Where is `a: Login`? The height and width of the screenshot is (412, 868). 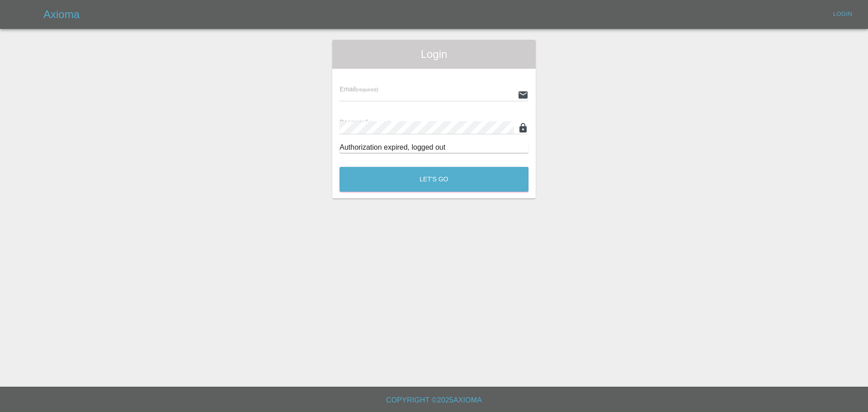
a: Login is located at coordinates (843, 14).